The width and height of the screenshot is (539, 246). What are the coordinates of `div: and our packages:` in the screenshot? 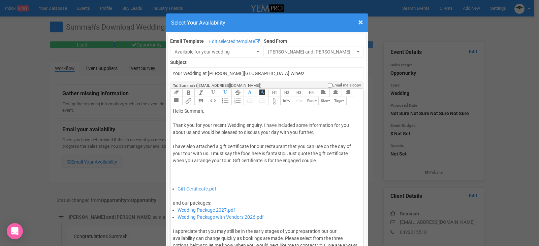 It's located at (265, 200).